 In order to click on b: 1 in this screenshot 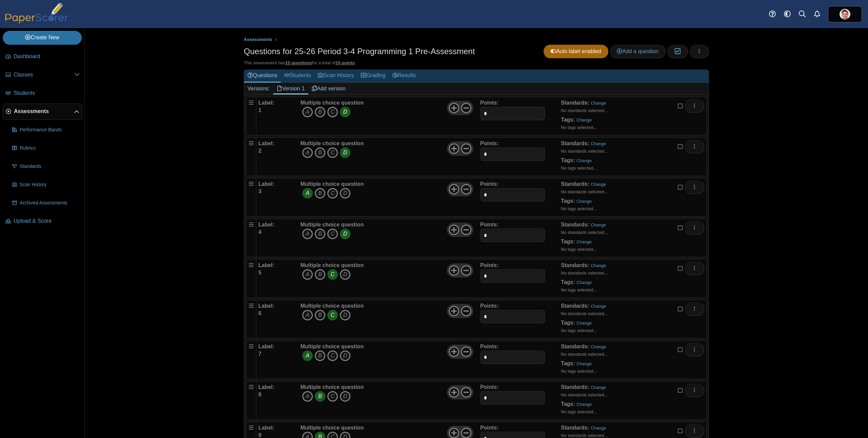, I will do `click(260, 110)`.